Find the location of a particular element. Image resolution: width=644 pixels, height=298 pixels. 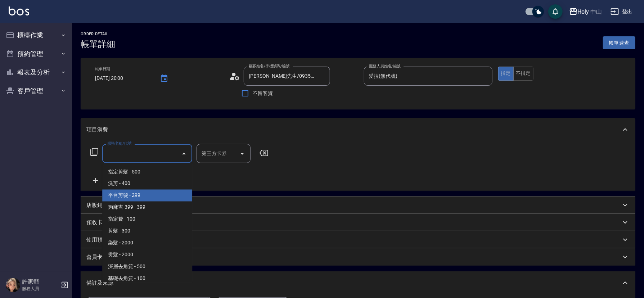

p: 服務人員 is located at coordinates (40, 289).